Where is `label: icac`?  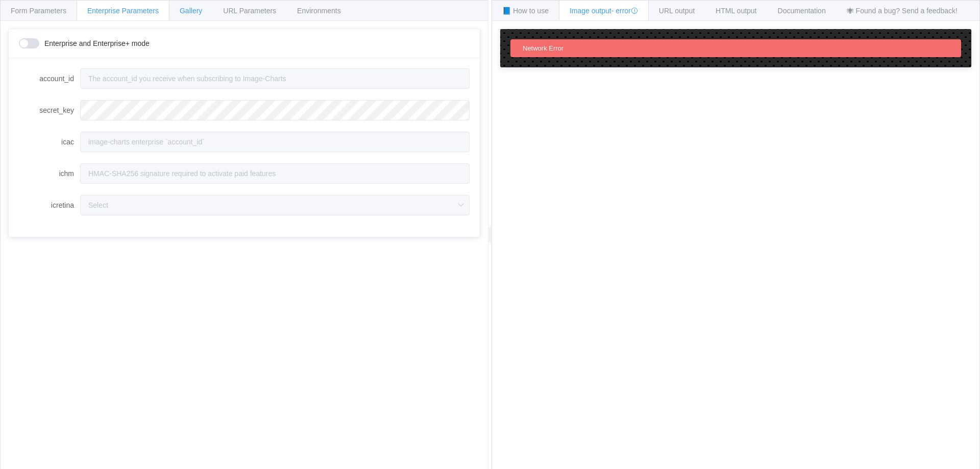
label: icac is located at coordinates (49, 142).